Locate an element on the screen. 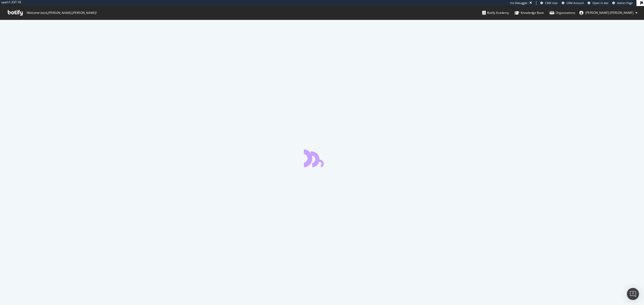  a: Knowledge Base is located at coordinates (529, 13).